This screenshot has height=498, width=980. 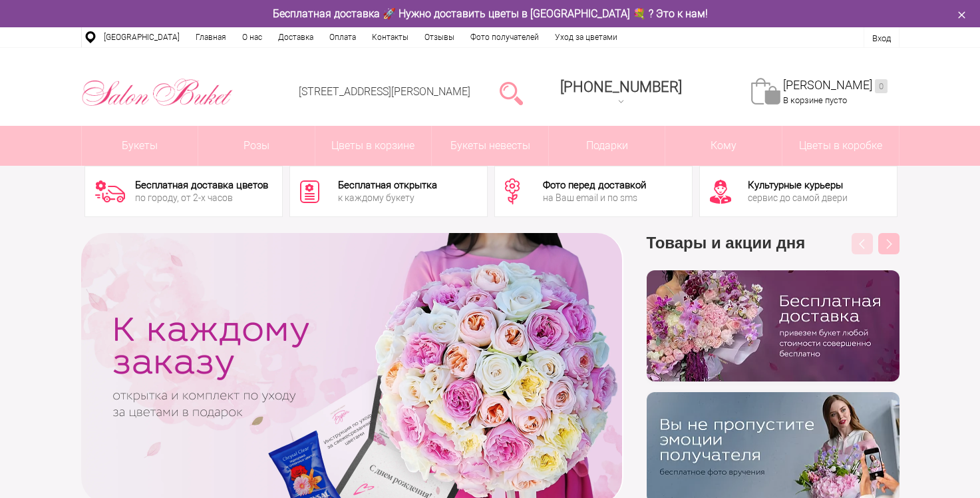 What do you see at coordinates (374, 146) in the screenshot?
I see `a: Цветы в корзине` at bounding box center [374, 146].